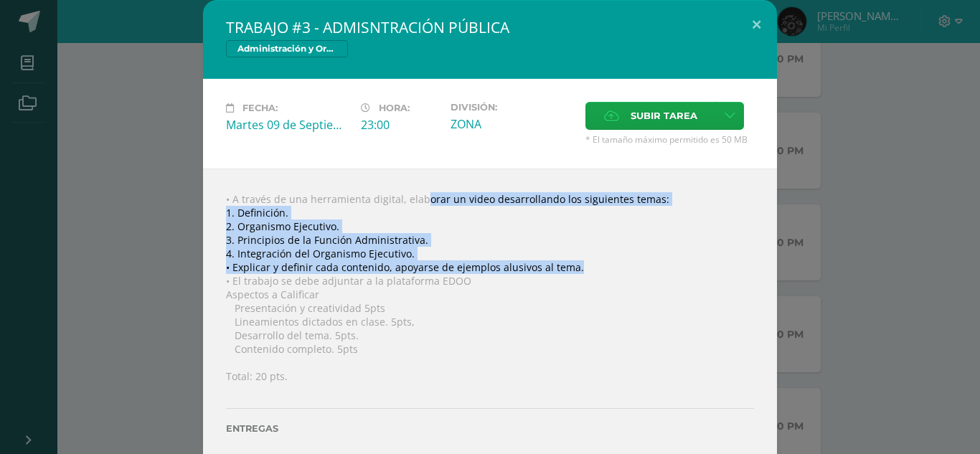 Image resolution: width=980 pixels, height=454 pixels. Describe the element at coordinates (512, 107) in the screenshot. I see `label: División:` at that location.